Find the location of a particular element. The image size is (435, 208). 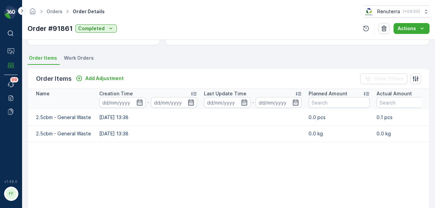

div: FF is located at coordinates (11, 194).